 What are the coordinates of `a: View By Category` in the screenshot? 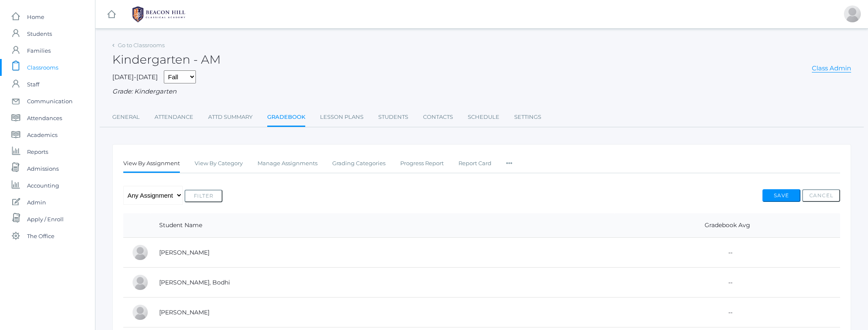 It's located at (219, 163).